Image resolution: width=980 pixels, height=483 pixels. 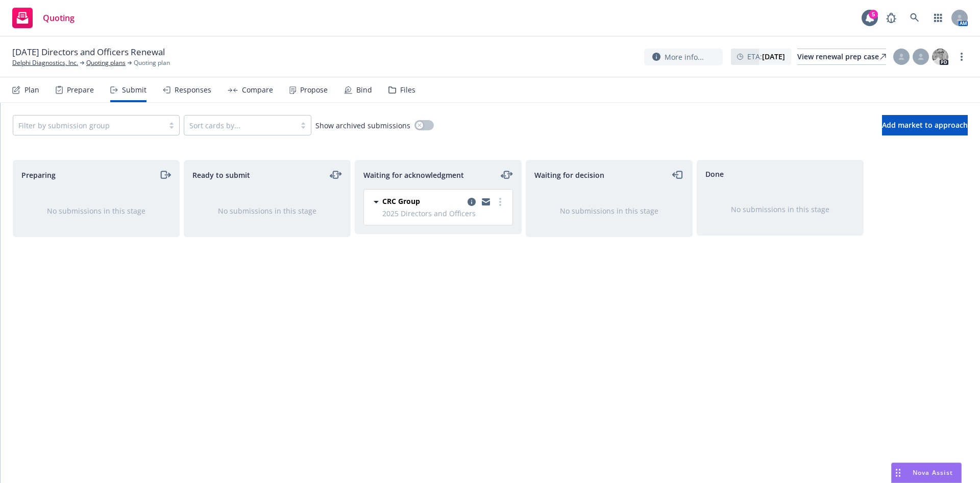 What do you see at coordinates (221, 175) in the screenshot?
I see `span: Ready to submit` at bounding box center [221, 175].